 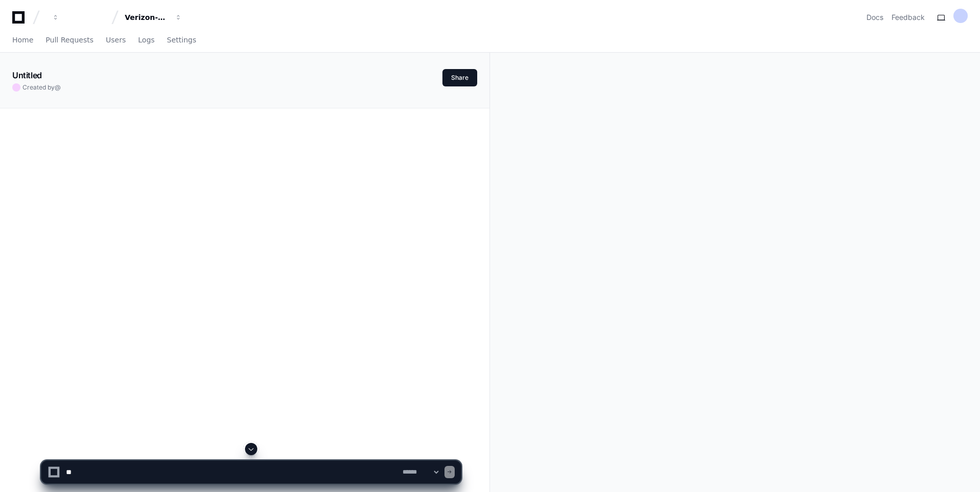 I want to click on button: Verizon-Clarify-Order-Management, so click(x=154, y=17).